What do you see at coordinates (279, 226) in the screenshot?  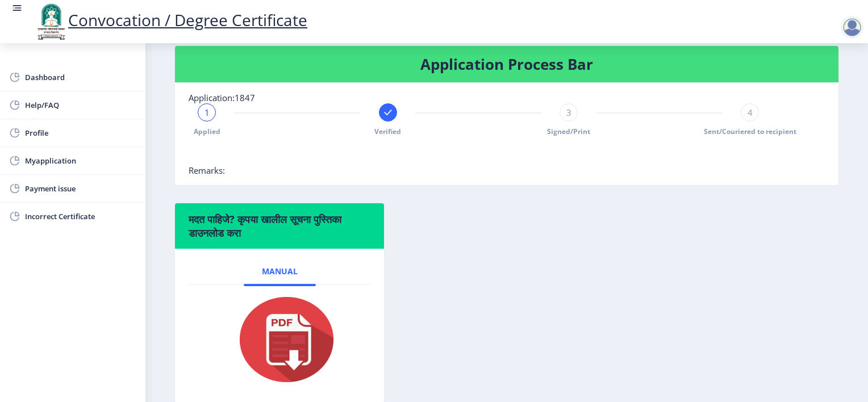 I see `h6: मदत पाहिजे? कृपया खालील सूचना पुस्तिका डाउनलोड करा` at bounding box center [279, 226].